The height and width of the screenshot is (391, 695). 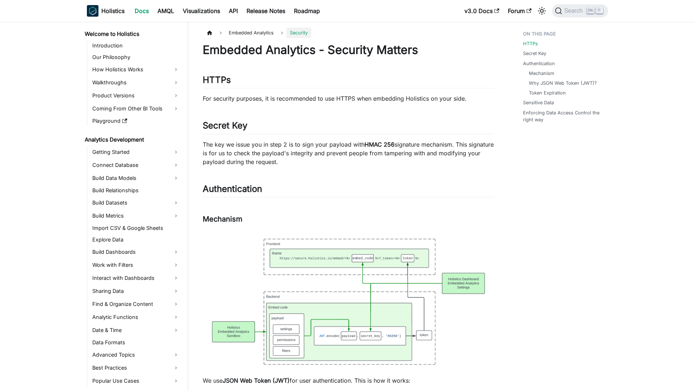 I want to click on a: Mechanism, so click(x=541, y=73).